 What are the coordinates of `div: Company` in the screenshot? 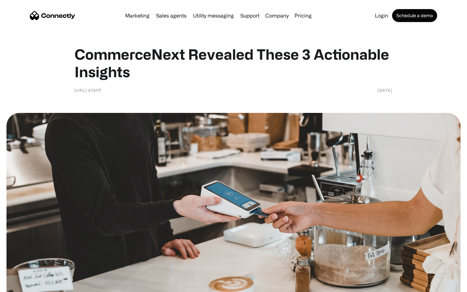 It's located at (277, 16).